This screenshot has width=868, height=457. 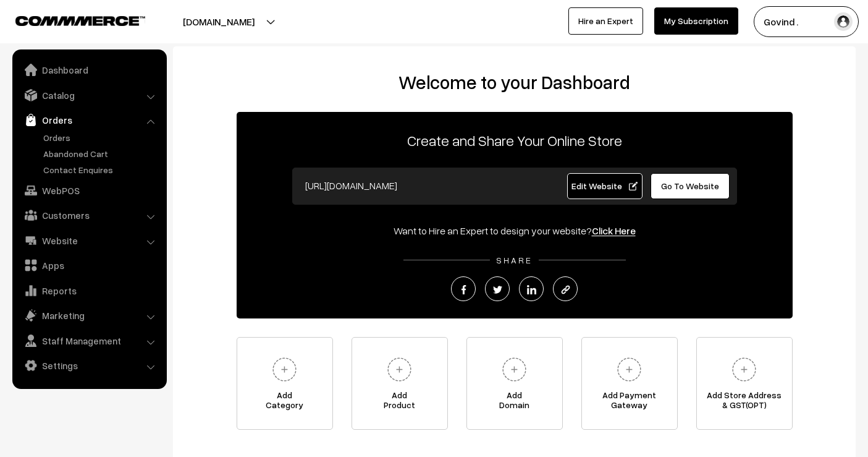 What do you see at coordinates (604, 186) in the screenshot?
I see `span: Edit Website` at bounding box center [604, 186].